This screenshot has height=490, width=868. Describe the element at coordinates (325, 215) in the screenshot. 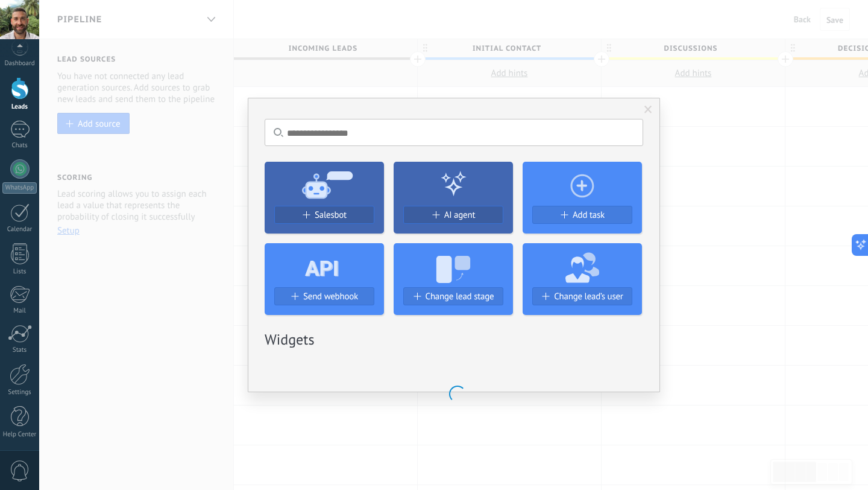

I see `button: Salesbot` at that location.